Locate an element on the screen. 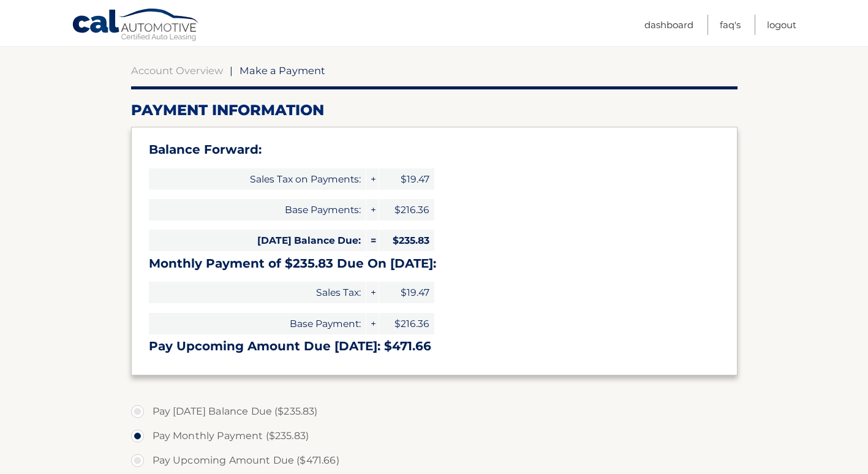 Image resolution: width=868 pixels, height=474 pixels. label: Pay Upcoming Amount Due ($471.66) is located at coordinates (434, 461).